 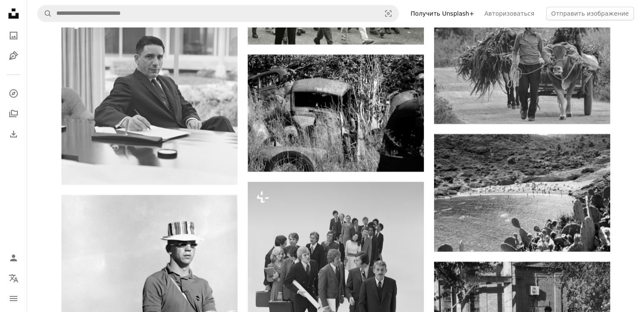 What do you see at coordinates (14, 114) in the screenshot?
I see `a: Коллекции` at bounding box center [14, 114].